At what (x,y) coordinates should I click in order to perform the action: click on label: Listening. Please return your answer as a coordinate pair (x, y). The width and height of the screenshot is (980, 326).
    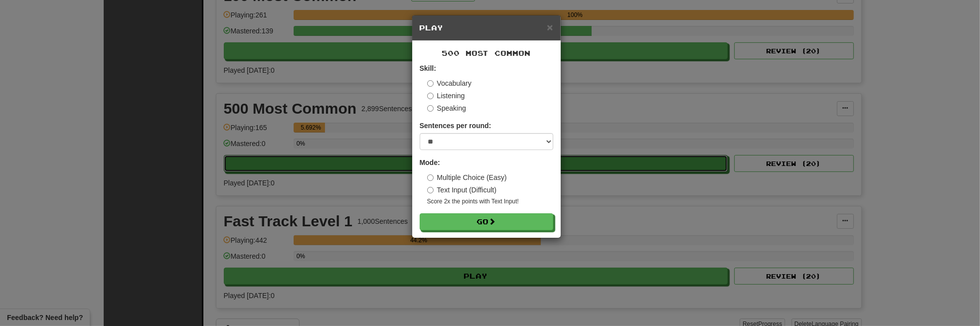
    Looking at the image, I should click on (446, 96).